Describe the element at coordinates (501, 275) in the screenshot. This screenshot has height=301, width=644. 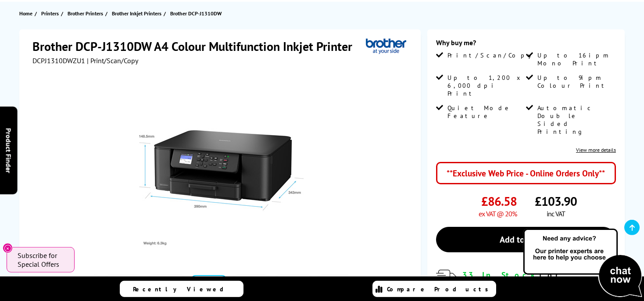
I see `span: 33 In Stock` at that location.